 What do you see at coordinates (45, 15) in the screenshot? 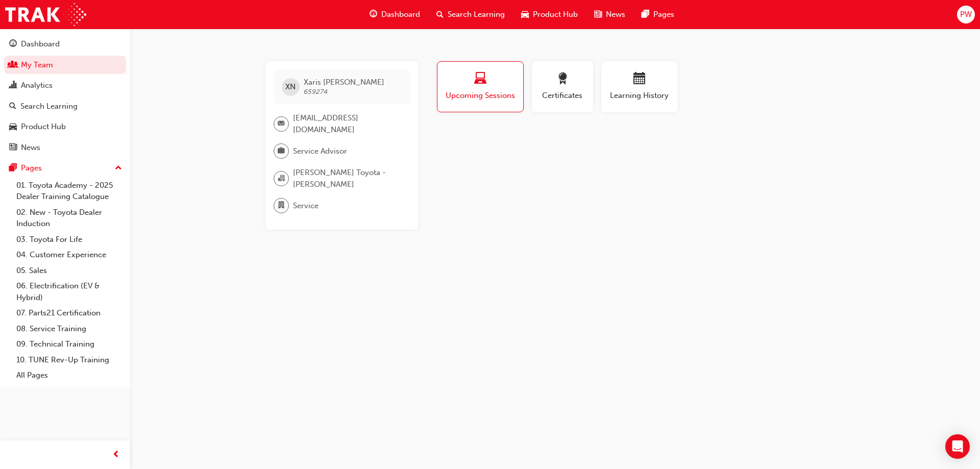
I see `a: Trak` at bounding box center [45, 15].